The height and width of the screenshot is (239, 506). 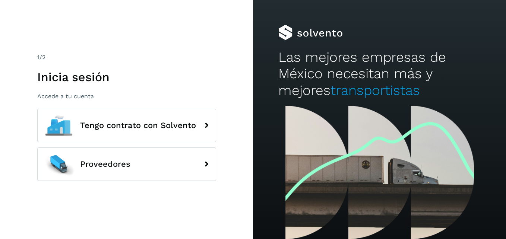 What do you see at coordinates (127, 77) in the screenshot?
I see `h1: Inicia sesión` at bounding box center [127, 77].